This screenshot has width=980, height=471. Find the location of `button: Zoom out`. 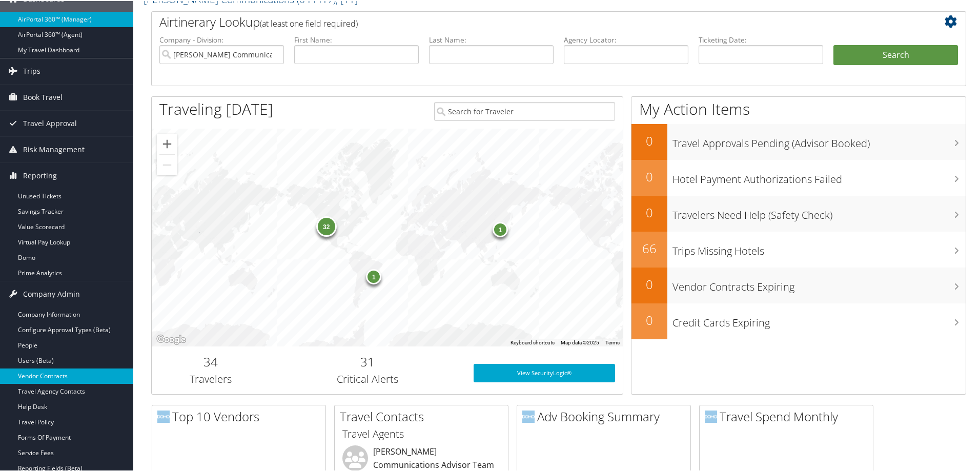

button: Zoom out is located at coordinates (167, 164).